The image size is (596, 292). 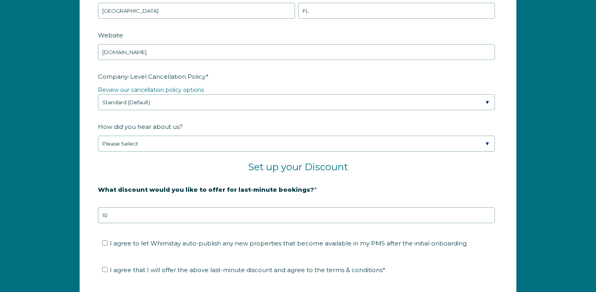 What do you see at coordinates (105, 243) in the screenshot?
I see `input: I agree to let Whimstay auto-publish any new properties that become available in my PMS after the...` at bounding box center [105, 243].